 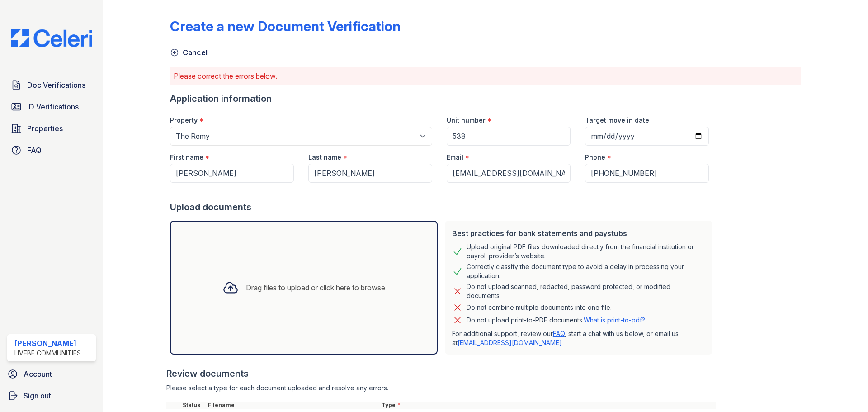 I want to click on div: Do not upload scanned, redacted, password protected, or modified documents., so click(x=586, y=291).